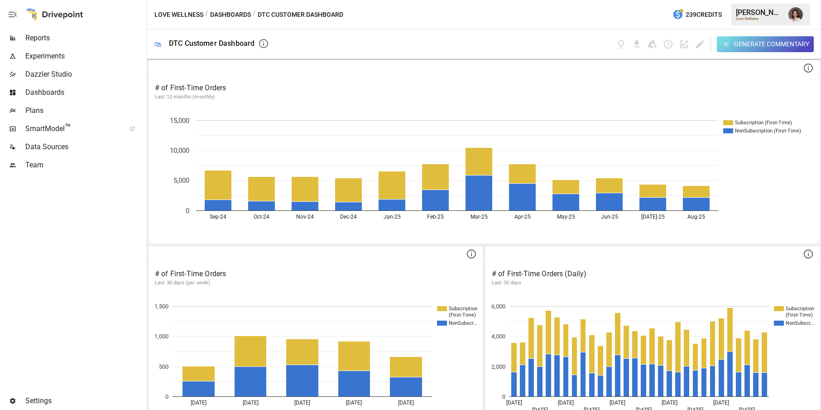  I want to click on text: Nov-24, so click(305, 217).